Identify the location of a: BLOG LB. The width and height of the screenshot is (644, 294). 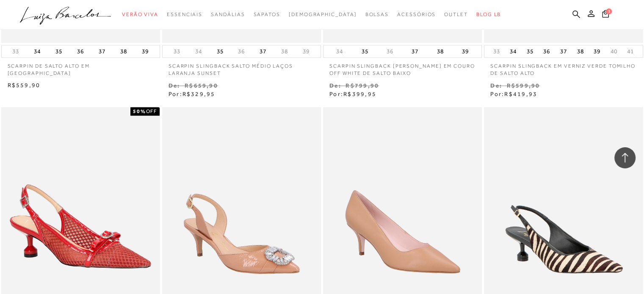
(489, 15).